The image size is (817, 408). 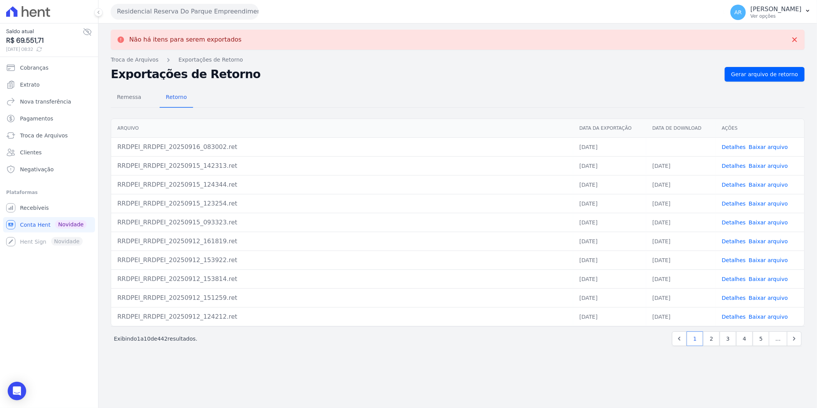 I want to click on div: RRDPEI_RRDPEI_20250915_123254.ret, so click(x=342, y=203).